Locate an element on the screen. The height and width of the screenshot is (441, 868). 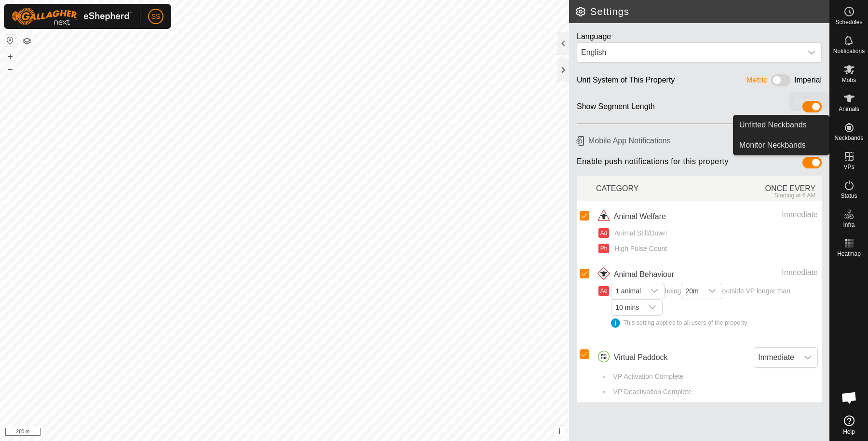
div: Starting at 6 AM is located at coordinates (762, 195).